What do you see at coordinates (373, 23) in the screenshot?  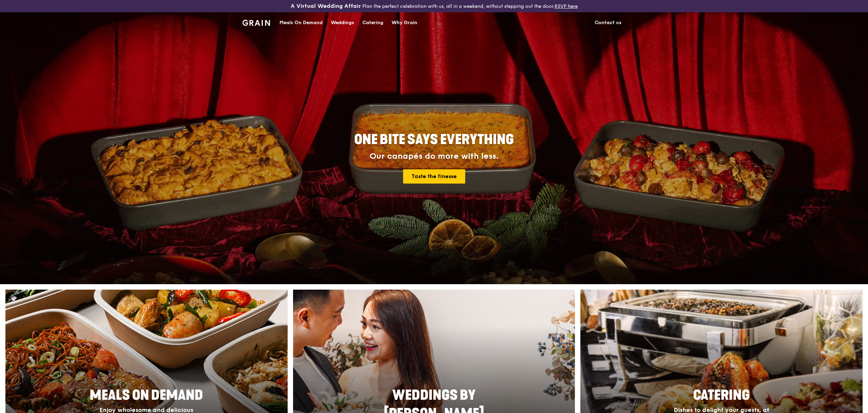 I see `div: Catering` at bounding box center [373, 23].